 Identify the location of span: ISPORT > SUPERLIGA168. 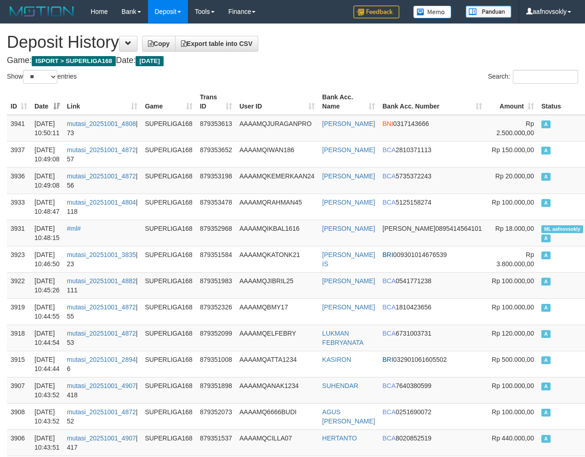
(74, 61).